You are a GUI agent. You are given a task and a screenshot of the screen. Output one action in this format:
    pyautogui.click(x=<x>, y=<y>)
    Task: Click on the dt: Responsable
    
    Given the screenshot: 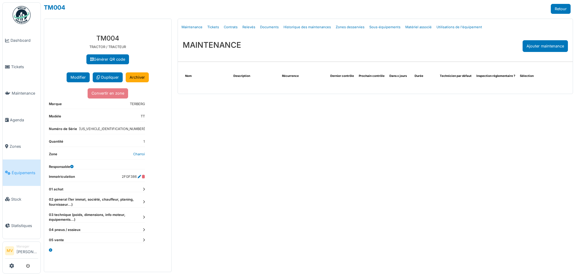 What is the action you would take?
    pyautogui.click(x=61, y=167)
    